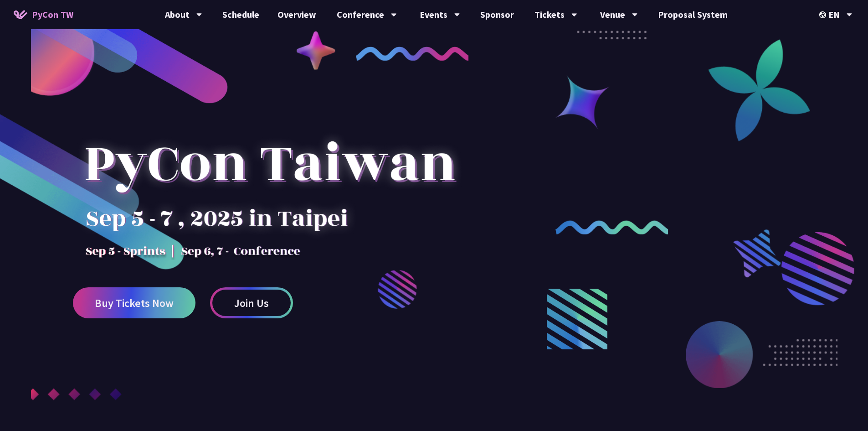 Image resolution: width=868 pixels, height=431 pixels. I want to click on span: Join Us, so click(251, 303).